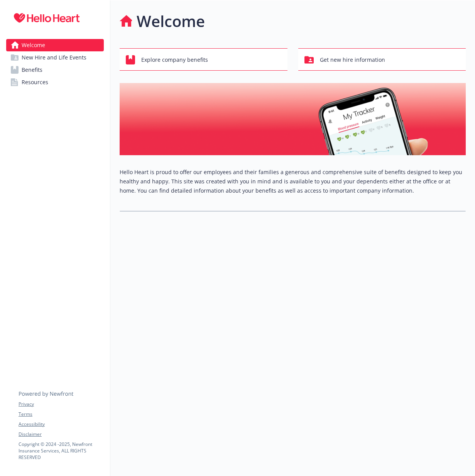 The image size is (475, 476). I want to click on a: Disclaimer, so click(61, 434).